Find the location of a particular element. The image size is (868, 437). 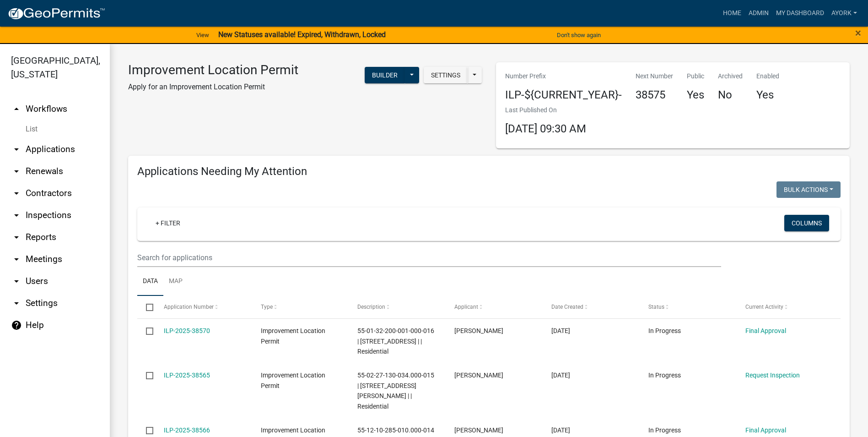

p: Number Prefix is located at coordinates (563, 76).